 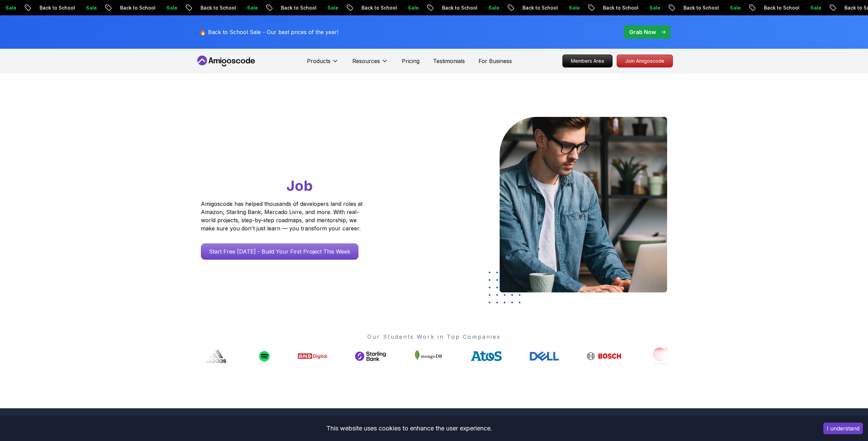 I want to click on p: For Business, so click(x=495, y=61).